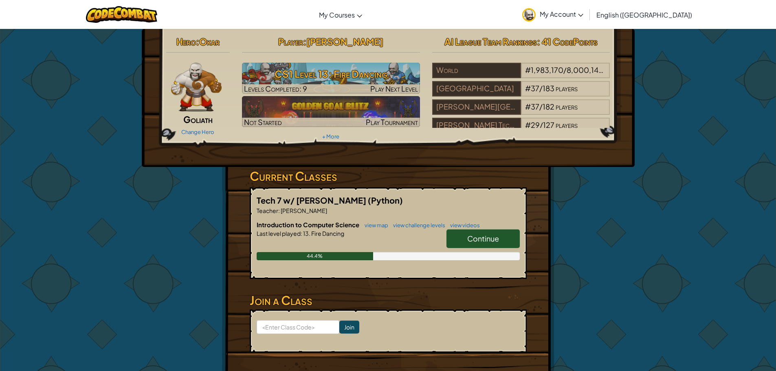  What do you see at coordinates (388, 300) in the screenshot?
I see `h3: Join a Class` at bounding box center [388, 300].